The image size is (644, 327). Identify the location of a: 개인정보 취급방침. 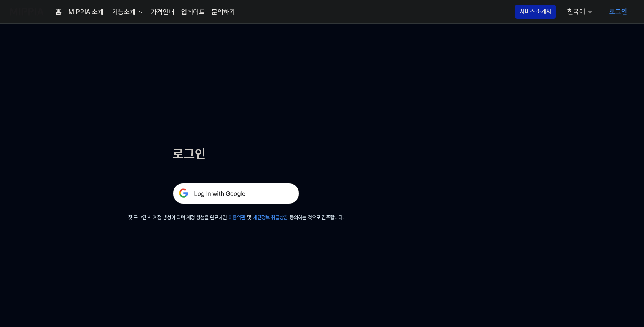
(270, 217).